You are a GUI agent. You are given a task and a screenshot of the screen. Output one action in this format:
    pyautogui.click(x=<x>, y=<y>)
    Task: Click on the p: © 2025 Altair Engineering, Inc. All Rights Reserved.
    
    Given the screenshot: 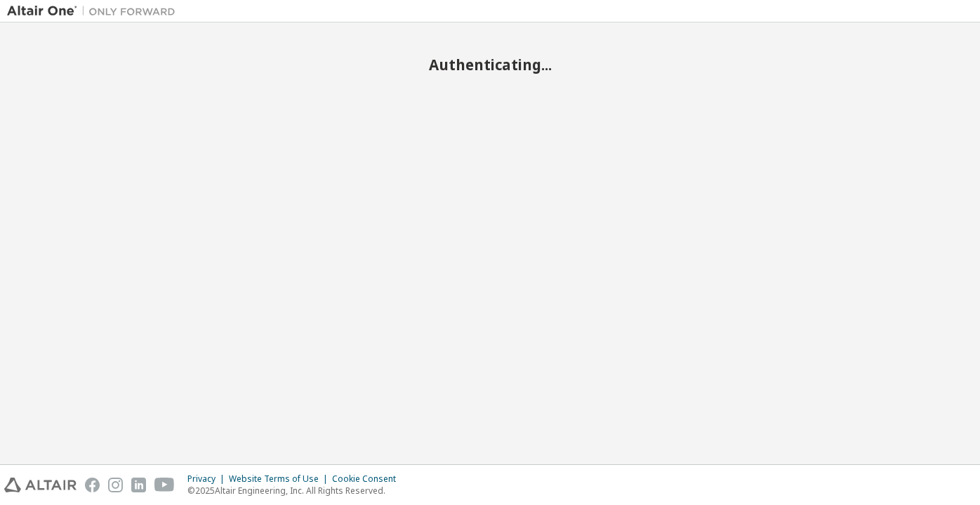 What is the action you would take?
    pyautogui.click(x=295, y=490)
    